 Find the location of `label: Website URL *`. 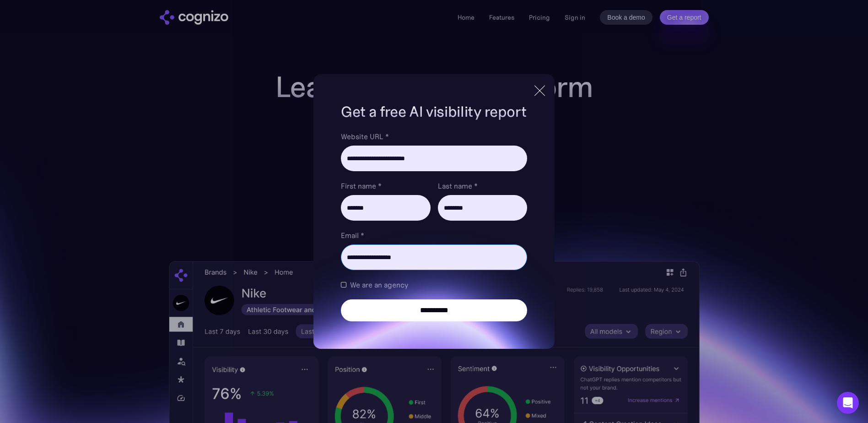

label: Website URL * is located at coordinates (434, 136).